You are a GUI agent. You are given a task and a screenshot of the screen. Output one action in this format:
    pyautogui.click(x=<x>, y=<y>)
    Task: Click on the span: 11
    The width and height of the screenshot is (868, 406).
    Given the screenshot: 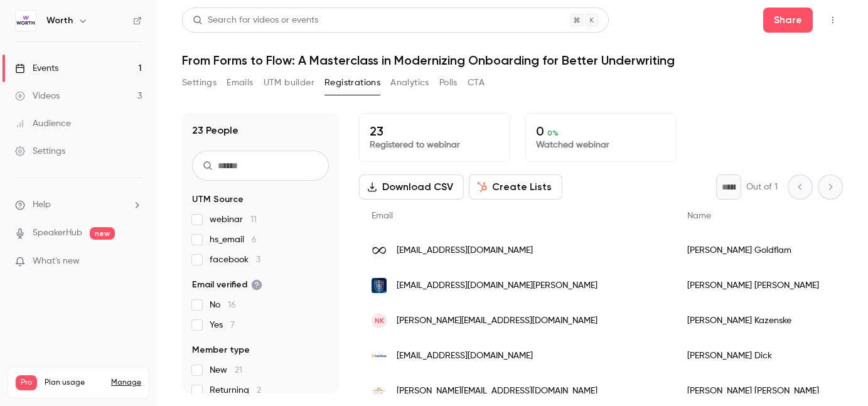 What is the action you would take?
    pyautogui.click(x=254, y=220)
    